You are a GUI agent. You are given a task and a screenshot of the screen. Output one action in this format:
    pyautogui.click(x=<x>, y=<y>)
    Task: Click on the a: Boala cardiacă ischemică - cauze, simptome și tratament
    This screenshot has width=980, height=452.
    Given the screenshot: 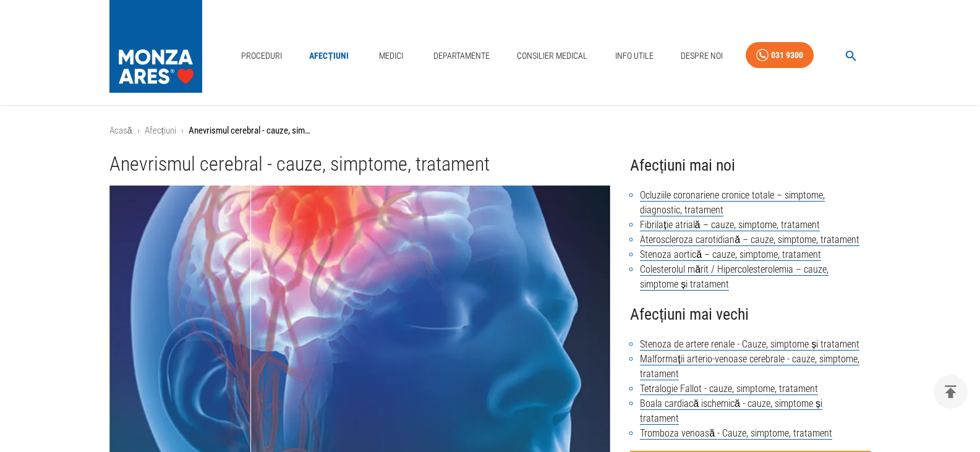 What is the action you would take?
    pyautogui.click(x=731, y=412)
    